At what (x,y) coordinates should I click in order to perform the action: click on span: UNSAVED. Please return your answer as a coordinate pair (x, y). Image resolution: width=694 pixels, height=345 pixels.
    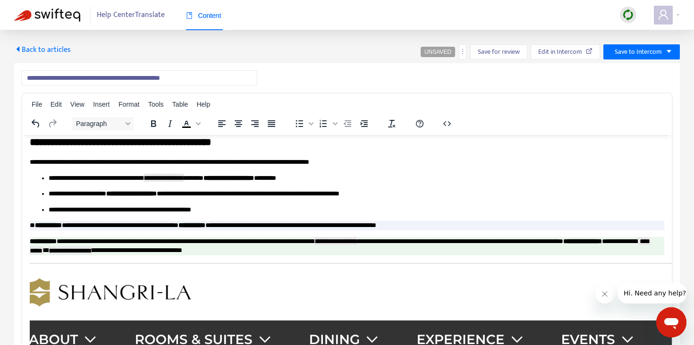
    Looking at the image, I should click on (438, 52).